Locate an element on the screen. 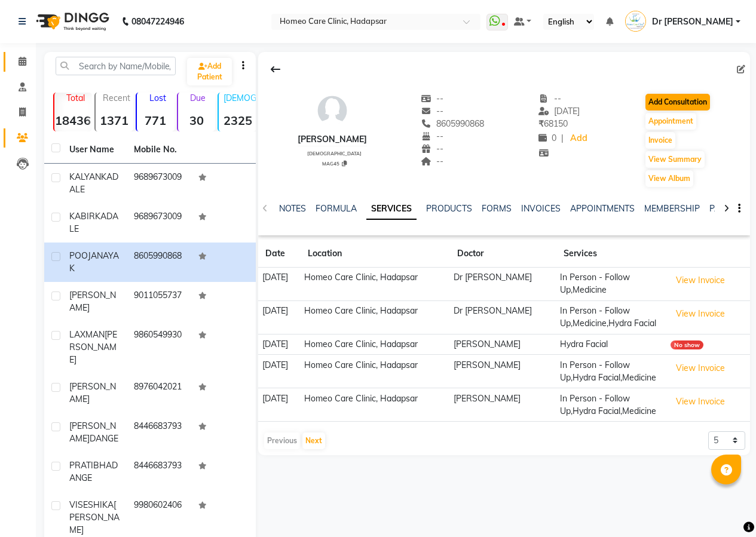 This screenshot has width=756, height=537. strong: 30 is located at coordinates (197, 120).